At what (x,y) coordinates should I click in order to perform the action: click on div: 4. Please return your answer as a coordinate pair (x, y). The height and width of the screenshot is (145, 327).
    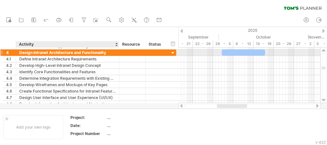
    Looking at the image, I should click on (11, 52).